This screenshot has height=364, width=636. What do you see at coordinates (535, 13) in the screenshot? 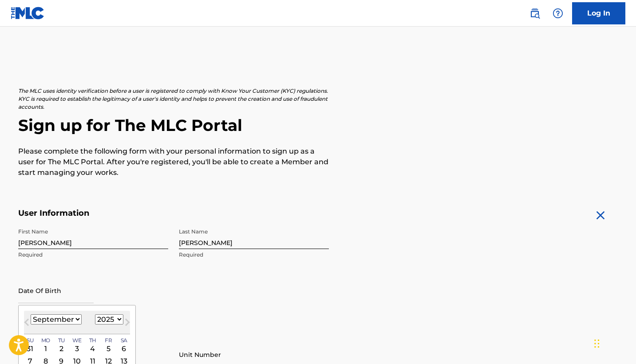
I see `img: search` at bounding box center [535, 13].